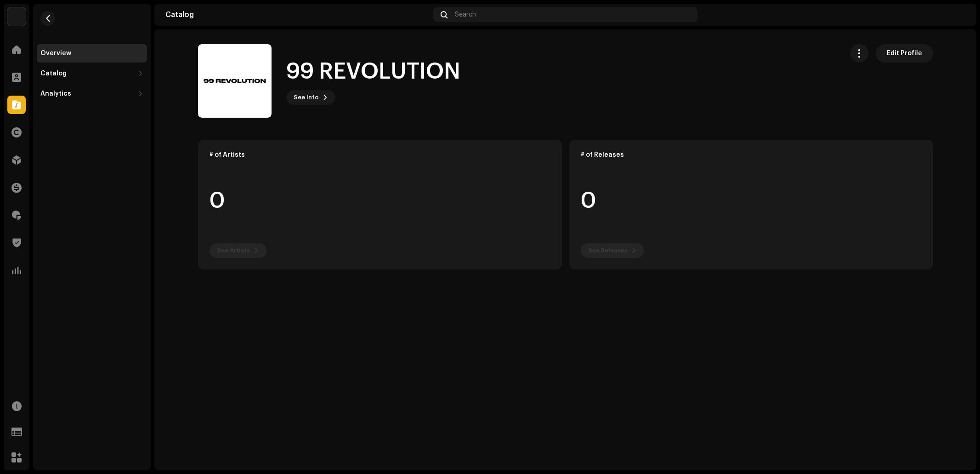  What do you see at coordinates (904, 54) in the screenshot?
I see `button: Edit Profile` at bounding box center [904, 54].